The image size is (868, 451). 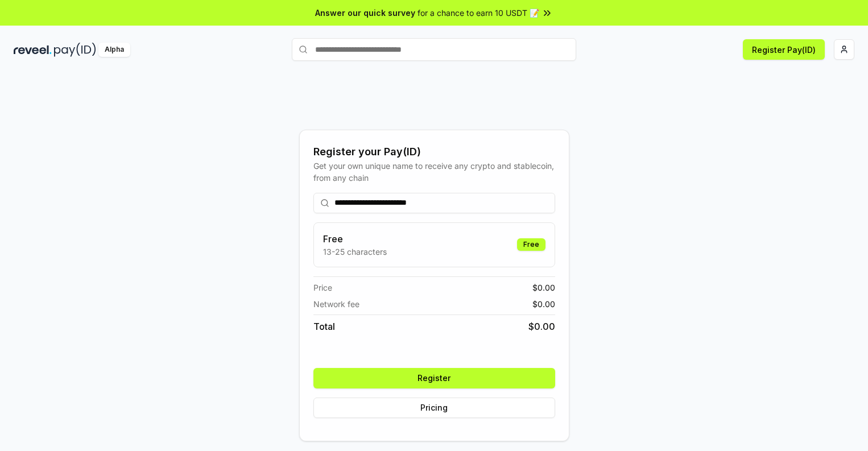 What do you see at coordinates (323, 287) in the screenshot?
I see `span: Price` at bounding box center [323, 287].